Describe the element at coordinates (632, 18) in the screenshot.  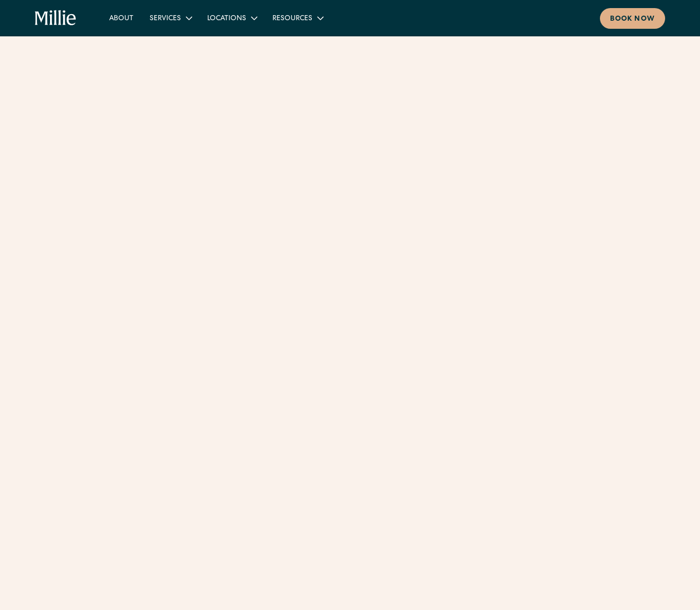
I see `a: Book now` at that location.